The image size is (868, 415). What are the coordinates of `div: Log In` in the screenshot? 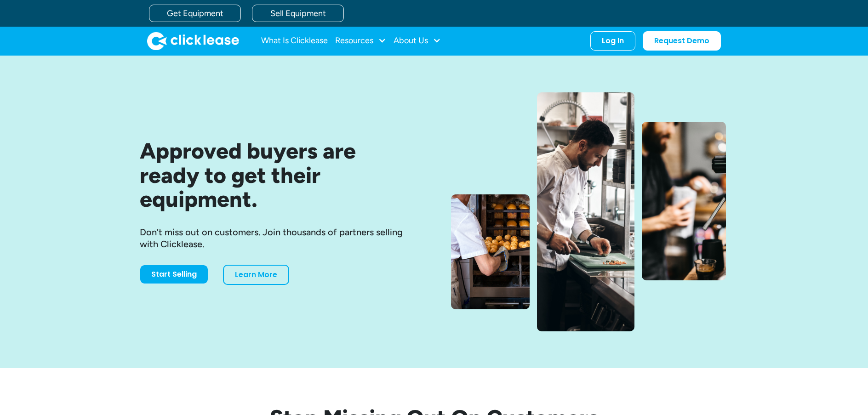 It's located at (612, 41).